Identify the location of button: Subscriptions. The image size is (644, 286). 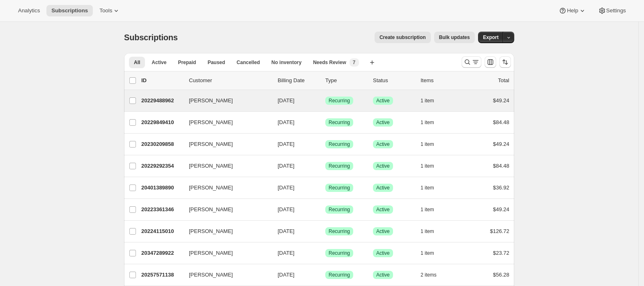
(69, 10).